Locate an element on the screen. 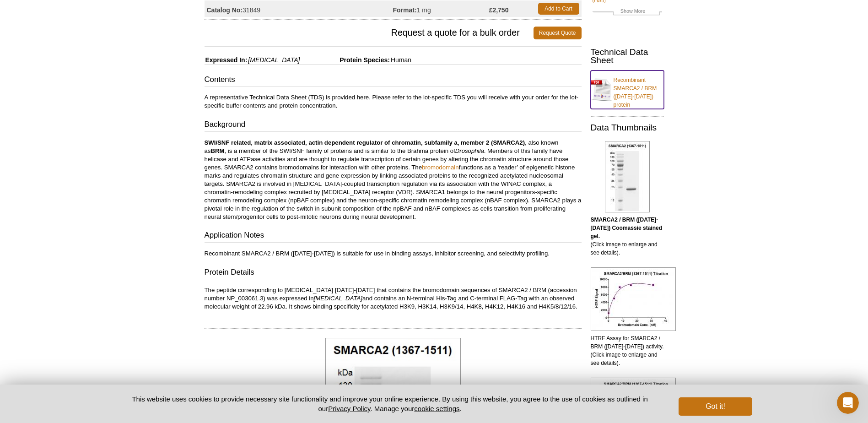 This screenshot has width=868, height=423. span: Human is located at coordinates (401, 60).